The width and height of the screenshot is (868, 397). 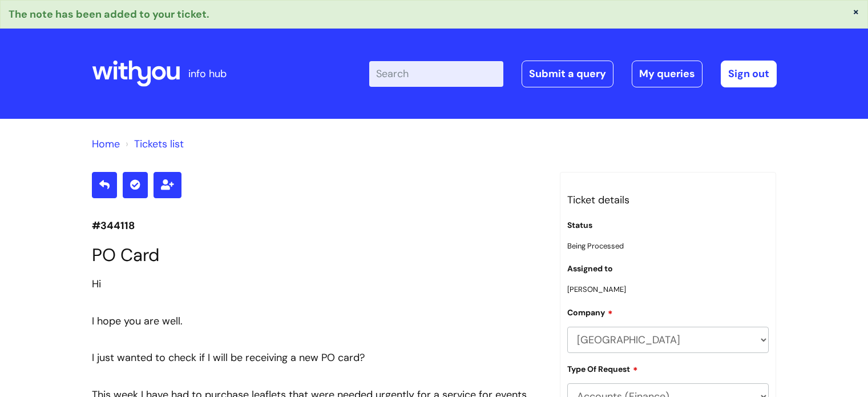 I want to click on a: Sign out, so click(x=749, y=73).